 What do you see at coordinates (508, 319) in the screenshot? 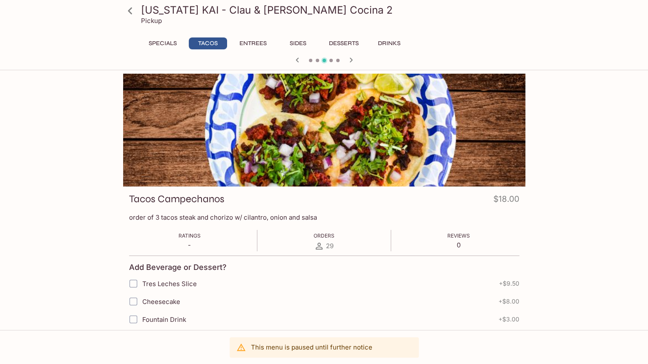
I see `span: + $3.00` at bounding box center [508, 319].